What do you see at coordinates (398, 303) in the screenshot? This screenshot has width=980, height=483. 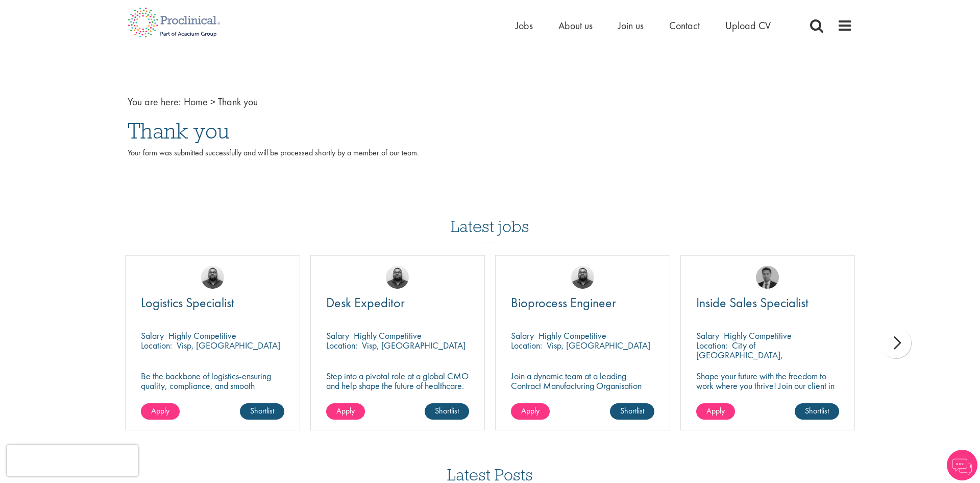 I see `a: Desk Expeditor` at bounding box center [398, 303].